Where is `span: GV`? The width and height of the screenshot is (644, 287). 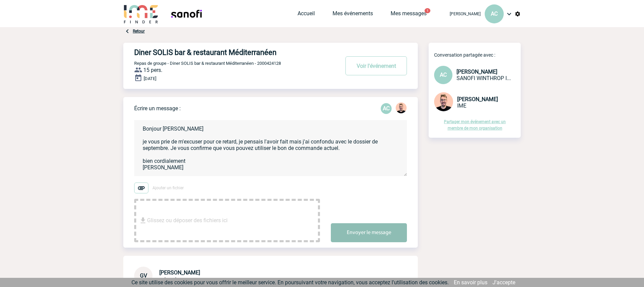 span: GV is located at coordinates (144, 275).